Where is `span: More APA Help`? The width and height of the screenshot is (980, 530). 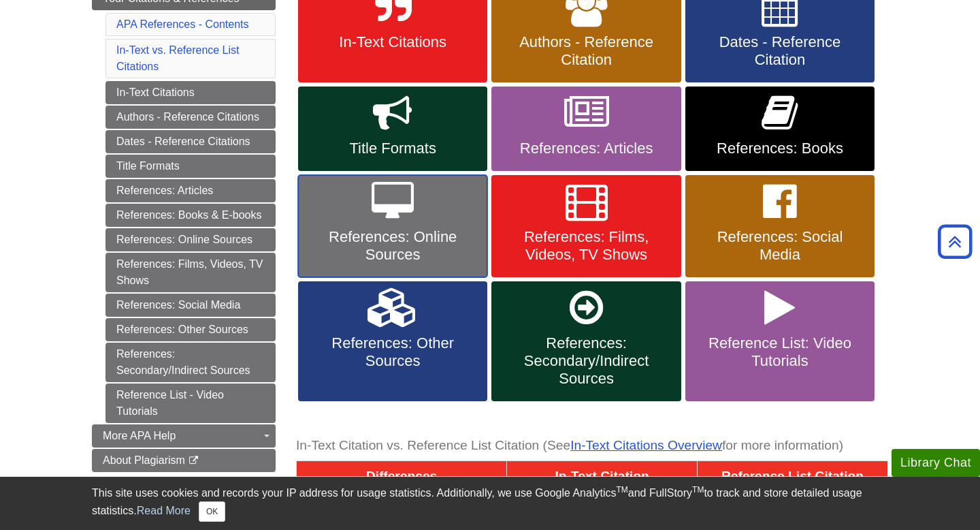
span: More APA Help is located at coordinates (139, 435).